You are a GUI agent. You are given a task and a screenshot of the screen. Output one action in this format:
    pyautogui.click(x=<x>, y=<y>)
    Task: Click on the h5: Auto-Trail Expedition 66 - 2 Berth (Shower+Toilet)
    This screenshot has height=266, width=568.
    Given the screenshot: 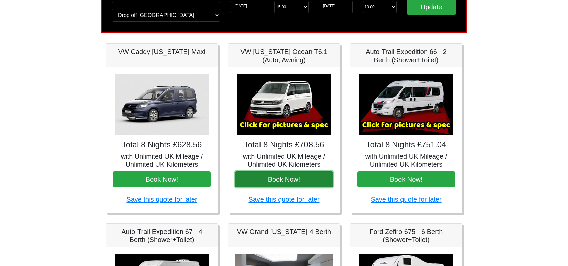 What is the action you would take?
    pyautogui.click(x=406, y=56)
    